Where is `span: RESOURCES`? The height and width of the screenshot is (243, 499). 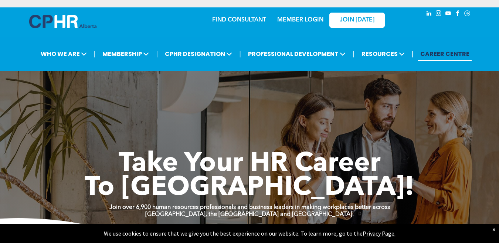
span: RESOURCES is located at coordinates (383, 54).